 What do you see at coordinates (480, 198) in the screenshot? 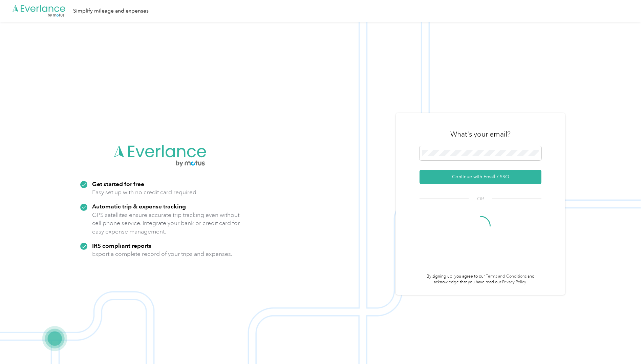
I see `span: OR` at bounding box center [480, 198].